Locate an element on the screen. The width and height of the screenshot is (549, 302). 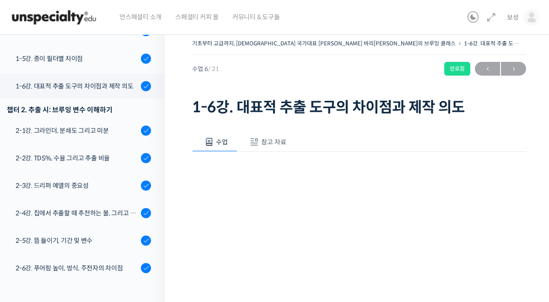
div: 2-3강. 드리퍼 예열의 중요성 is located at coordinates (77, 185).